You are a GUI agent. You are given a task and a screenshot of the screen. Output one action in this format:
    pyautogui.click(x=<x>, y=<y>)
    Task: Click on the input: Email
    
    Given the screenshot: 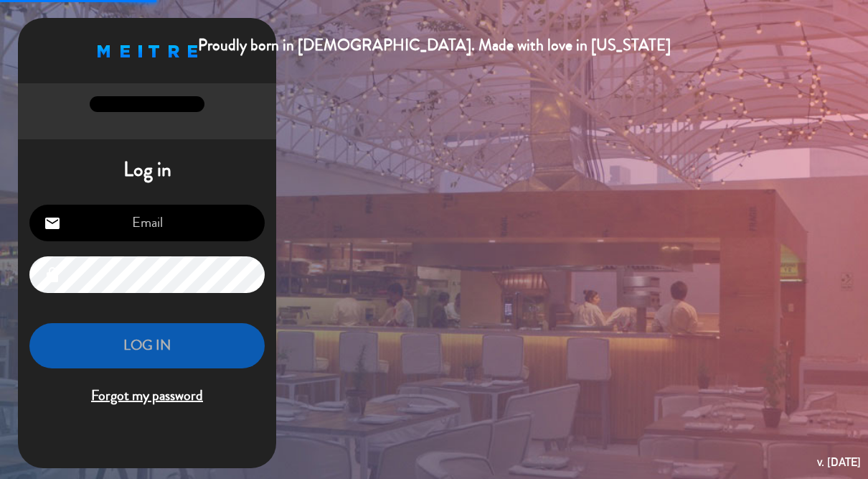 What is the action you would take?
    pyautogui.click(x=147, y=222)
    